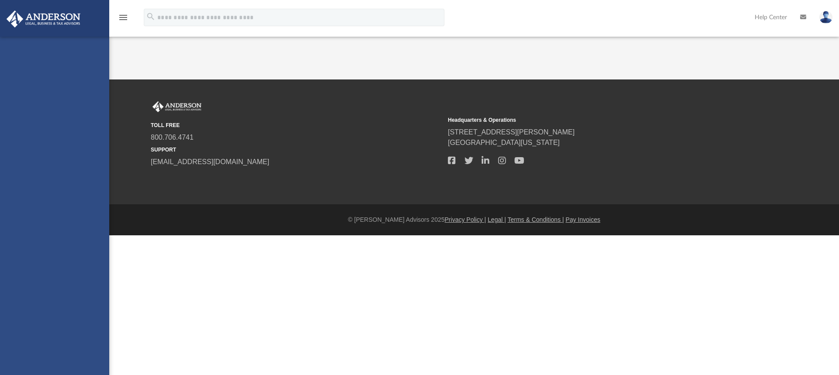  What do you see at coordinates (123, 17) in the screenshot?
I see `i: menu` at bounding box center [123, 17].